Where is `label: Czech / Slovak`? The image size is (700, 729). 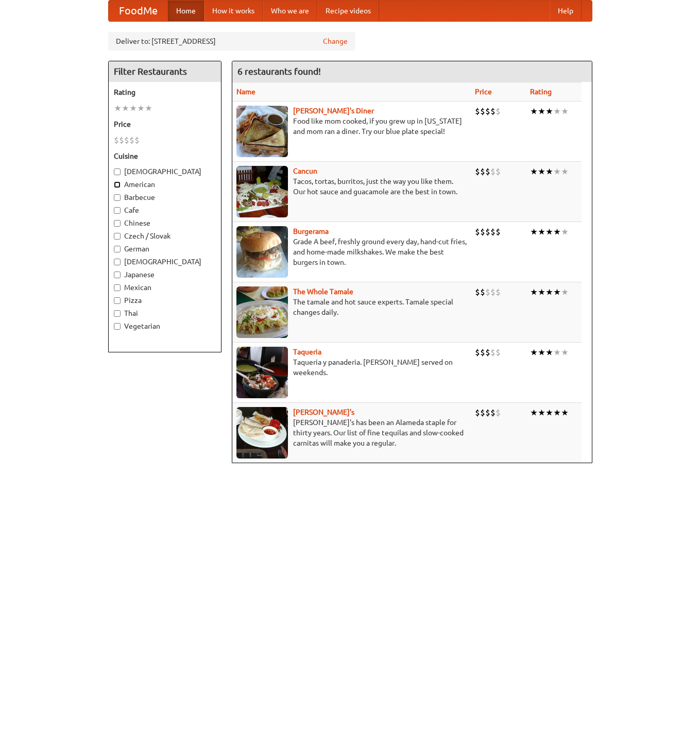 label: Czech / Slovak is located at coordinates (165, 236).